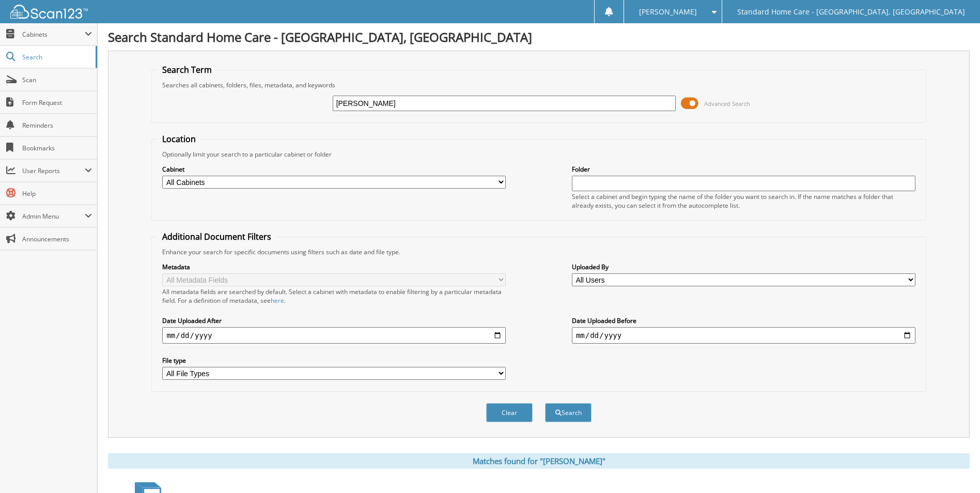 This screenshot has width=980, height=493. What do you see at coordinates (743, 320) in the screenshot?
I see `label: Date Uploaded Before` at bounding box center [743, 320].